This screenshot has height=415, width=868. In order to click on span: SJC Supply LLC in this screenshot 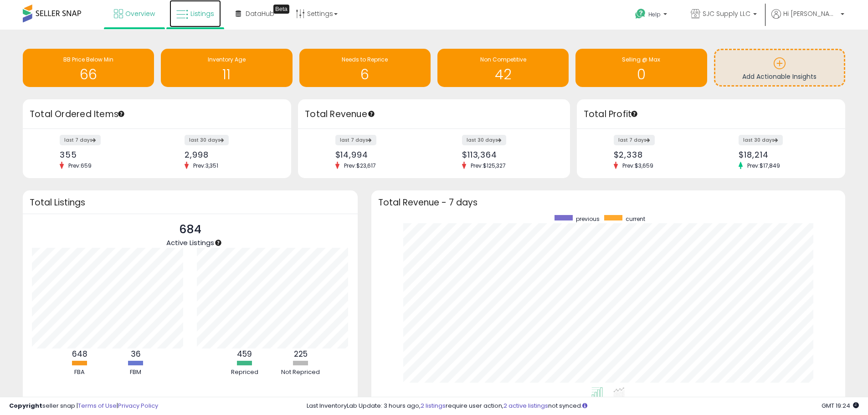, I will do `click(726, 14)`.